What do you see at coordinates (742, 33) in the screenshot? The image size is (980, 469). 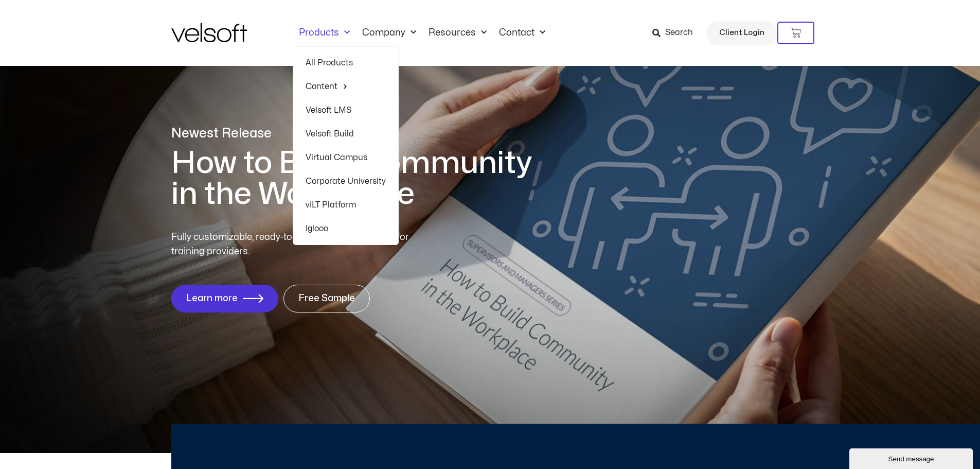 I see `a: Client Login` at bounding box center [742, 33].